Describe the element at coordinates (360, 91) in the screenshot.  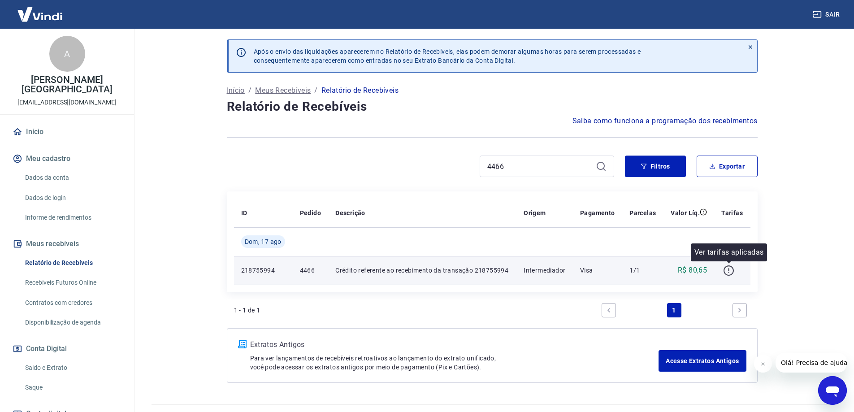
I see `p: Relatório de Recebíveis` at that location.